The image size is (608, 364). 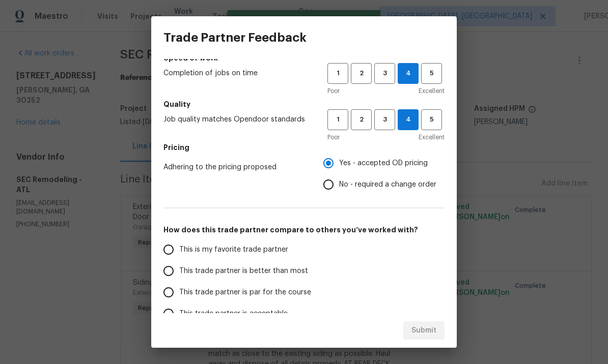 I want to click on span: Yes - accepted OD pricing, so click(x=383, y=163).